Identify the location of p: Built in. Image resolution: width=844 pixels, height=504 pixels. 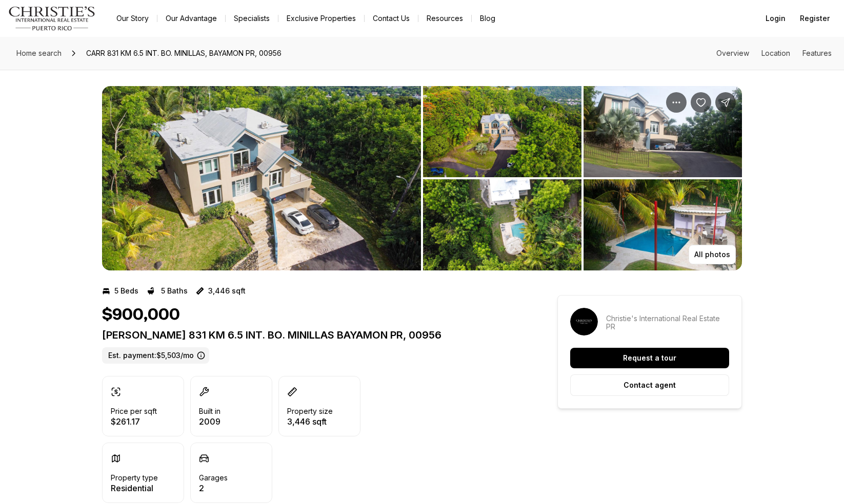
(210, 412).